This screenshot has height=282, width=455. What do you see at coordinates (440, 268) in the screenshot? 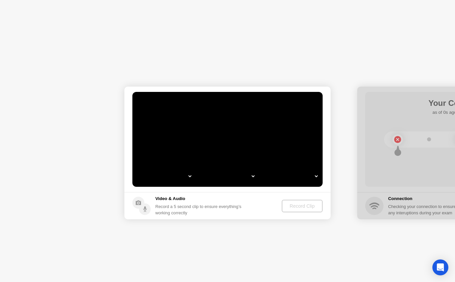
I see `div: Open Intercom Messenger` at bounding box center [440, 268].